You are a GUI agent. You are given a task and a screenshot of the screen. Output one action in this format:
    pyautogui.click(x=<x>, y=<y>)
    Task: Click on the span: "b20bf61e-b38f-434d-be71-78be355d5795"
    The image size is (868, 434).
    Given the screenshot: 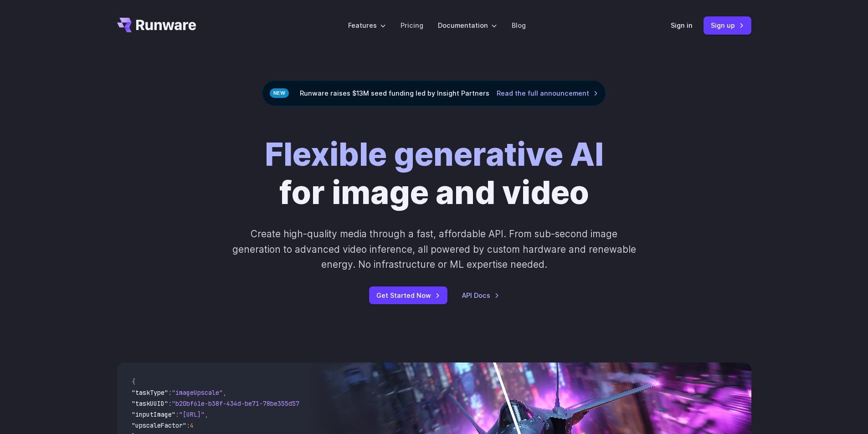 What is the action you would take?
    pyautogui.click(x=241, y=404)
    